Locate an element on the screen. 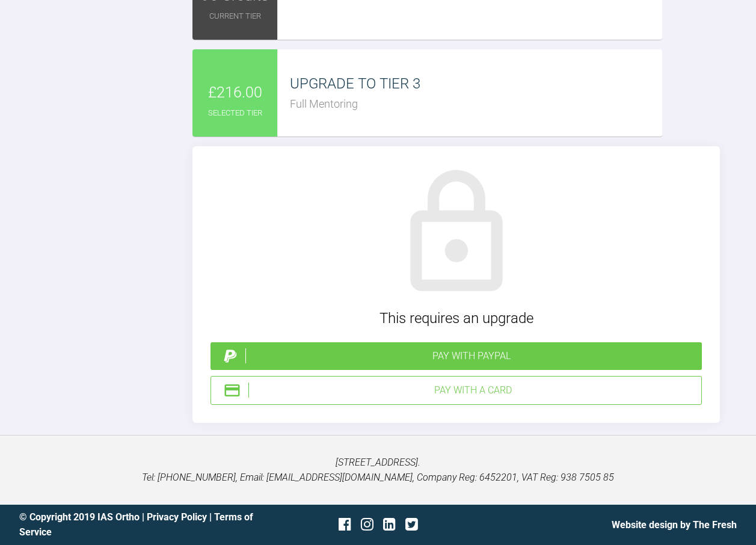 The image size is (756, 545). img: paypal.a7a4ce45.svg is located at coordinates (230, 356).